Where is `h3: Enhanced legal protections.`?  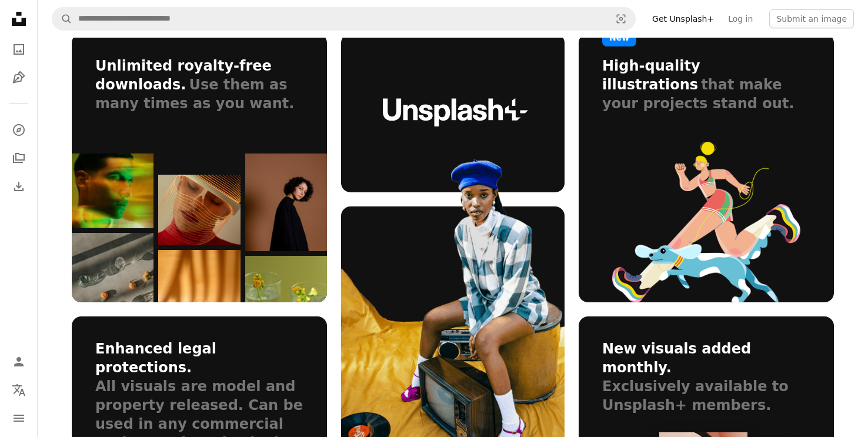 h3: Enhanced legal protections. is located at coordinates (199, 359).